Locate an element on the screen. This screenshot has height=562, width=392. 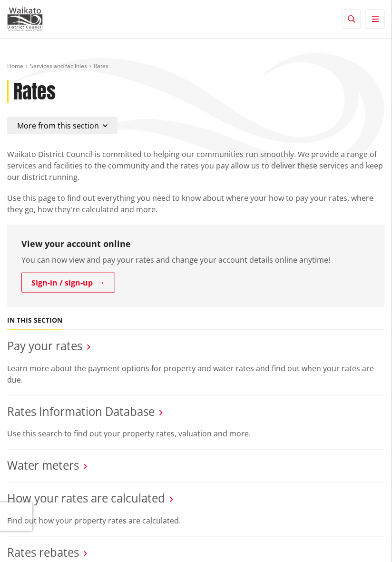
img: Waikato District Council - Te Kaunihera aa Takiwaa o Waikato is located at coordinates (25, 19).